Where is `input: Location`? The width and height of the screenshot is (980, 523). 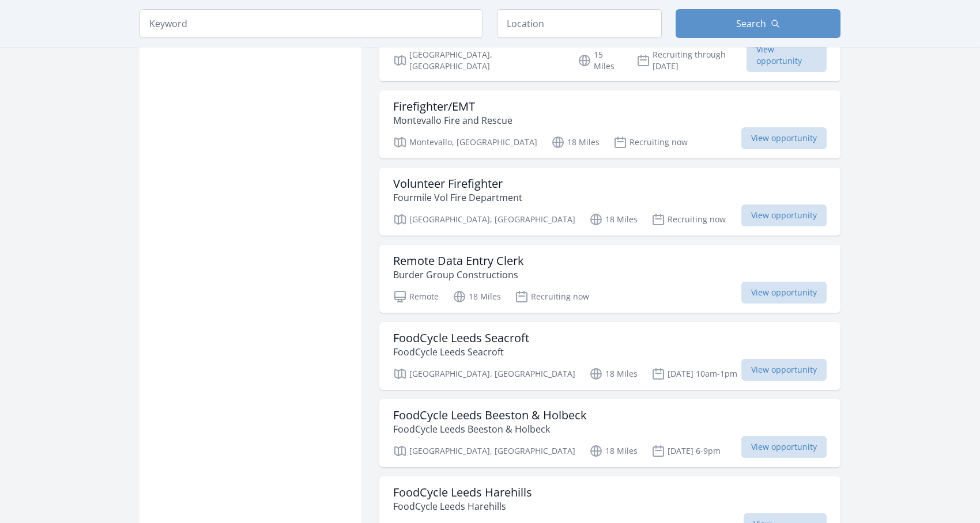 input: Location is located at coordinates (579, 23).